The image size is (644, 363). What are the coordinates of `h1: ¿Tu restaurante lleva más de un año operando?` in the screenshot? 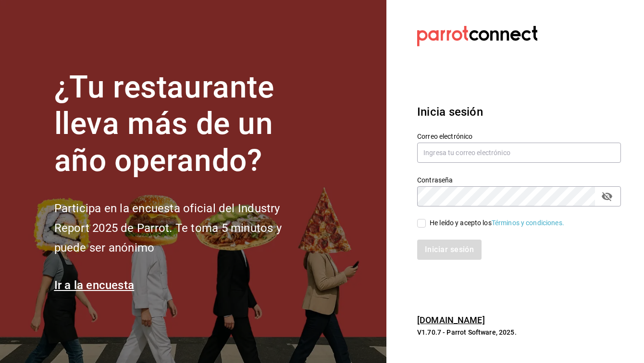 It's located at (184, 124).